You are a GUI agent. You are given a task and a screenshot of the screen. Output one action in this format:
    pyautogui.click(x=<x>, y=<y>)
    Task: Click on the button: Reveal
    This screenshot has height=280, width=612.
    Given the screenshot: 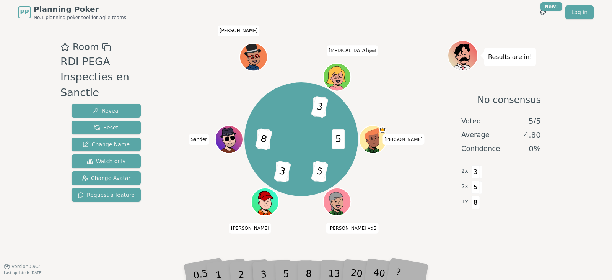 What is the action you would take?
    pyautogui.click(x=106, y=111)
    